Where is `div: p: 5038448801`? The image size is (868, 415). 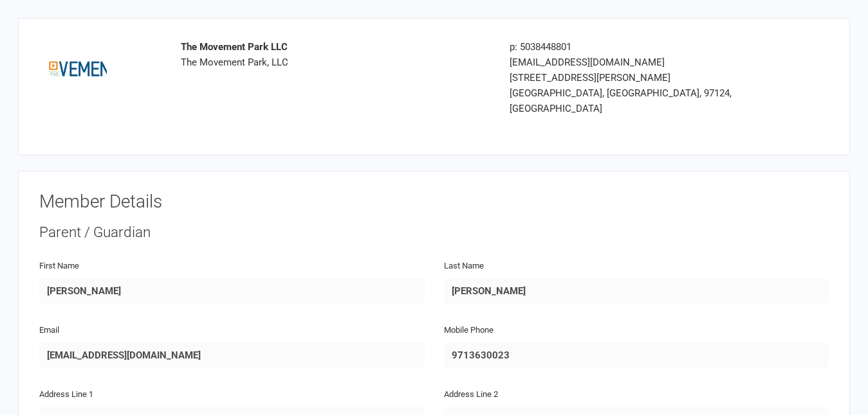 div: p: 5038448801 is located at coordinates (632, 47).